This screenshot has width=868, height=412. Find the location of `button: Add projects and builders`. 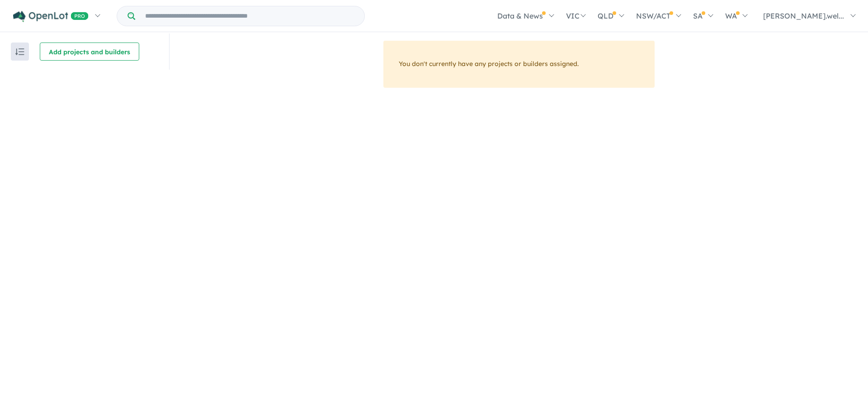

button: Add projects and builders is located at coordinates (90, 52).